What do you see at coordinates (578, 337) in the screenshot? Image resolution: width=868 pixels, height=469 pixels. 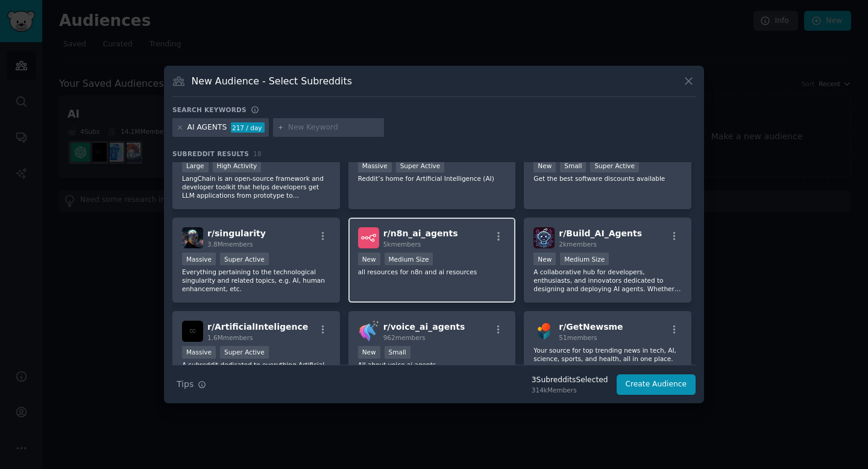 I see `span: 51 members` at bounding box center [578, 337].